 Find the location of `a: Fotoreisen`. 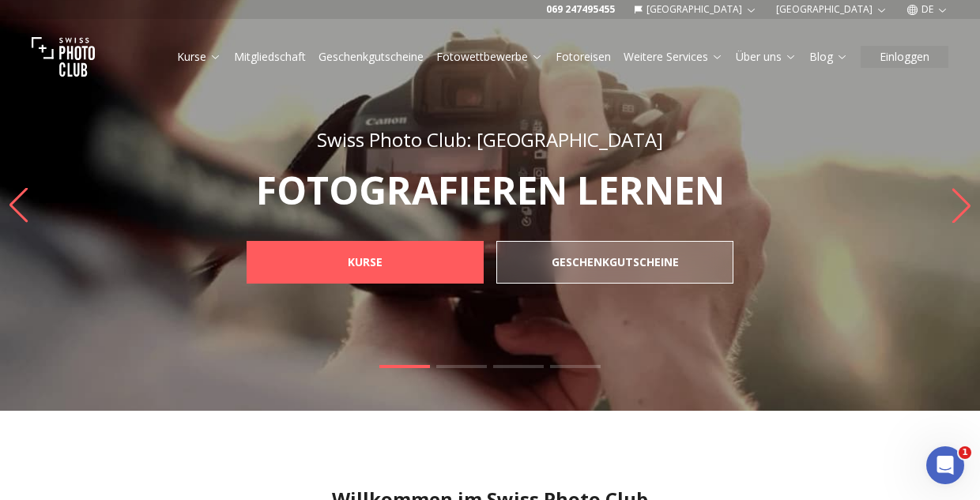

a: Fotoreisen is located at coordinates (584, 57).